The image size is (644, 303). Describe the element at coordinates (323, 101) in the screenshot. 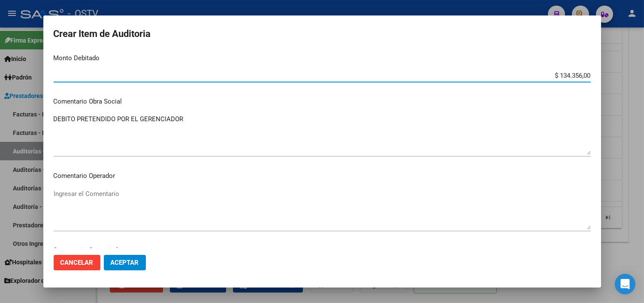

I see `p: Comentario Obra Social` at that location.